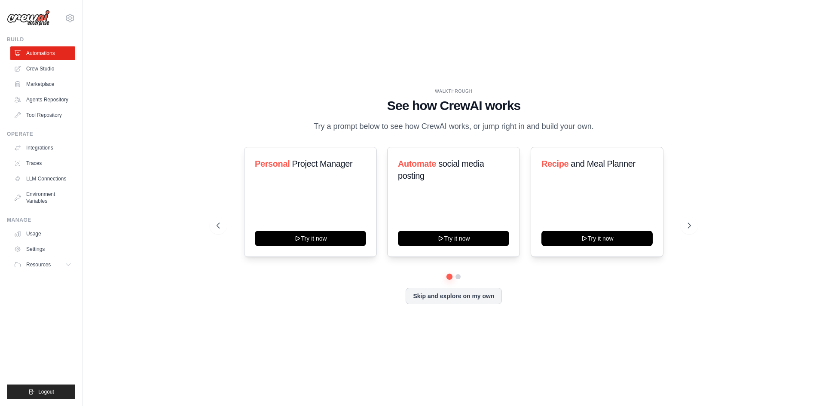 The width and height of the screenshot is (825, 406). What do you see at coordinates (454, 126) in the screenshot?
I see `p: Try a prompt below to see how CrewAI works, or jump right in and build your own.` at bounding box center [454, 126].